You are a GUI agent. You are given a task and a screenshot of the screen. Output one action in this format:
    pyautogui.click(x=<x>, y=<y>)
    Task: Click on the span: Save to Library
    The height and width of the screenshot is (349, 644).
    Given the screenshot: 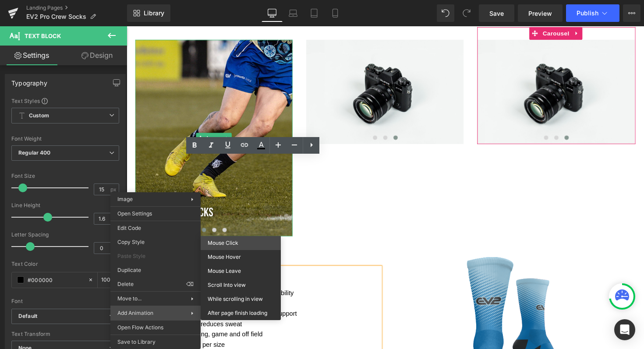 What is the action you would take?
    pyautogui.click(x=156, y=342)
    